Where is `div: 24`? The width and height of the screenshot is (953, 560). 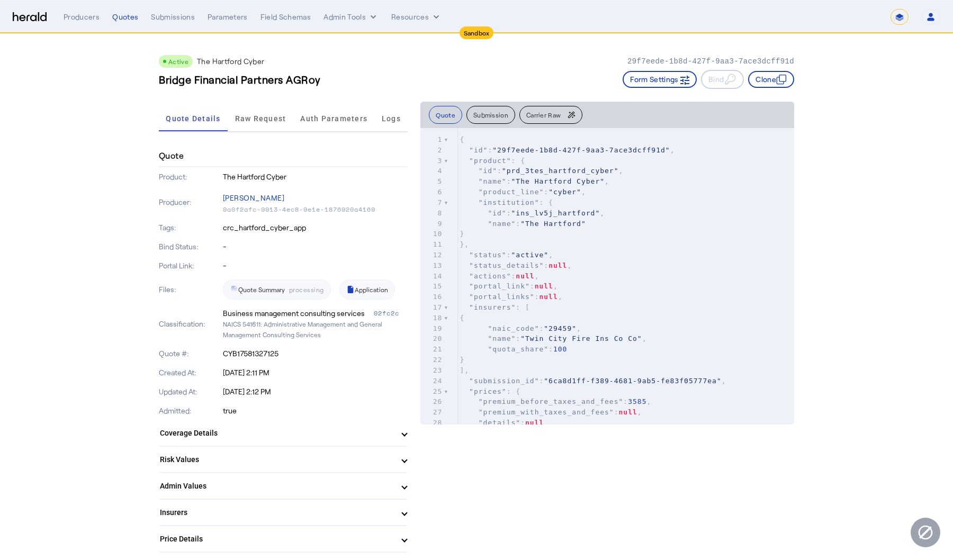 div: 24 is located at coordinates (432, 381).